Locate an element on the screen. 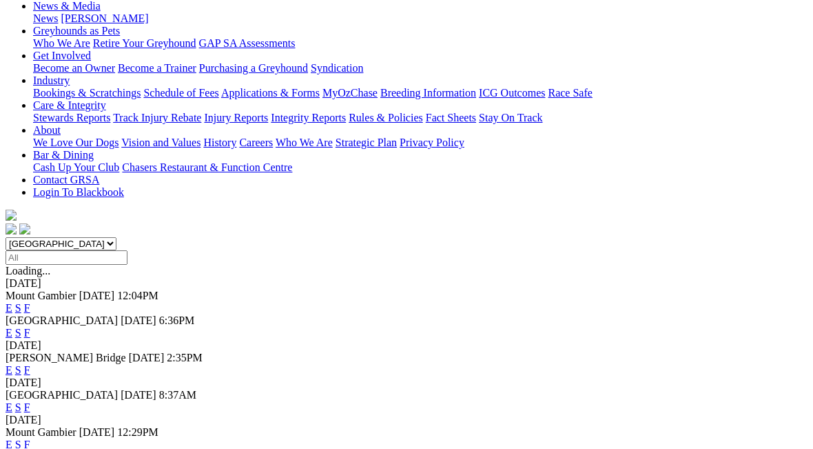 The image size is (813, 449). a: Vision and Values is located at coordinates (161, 142).